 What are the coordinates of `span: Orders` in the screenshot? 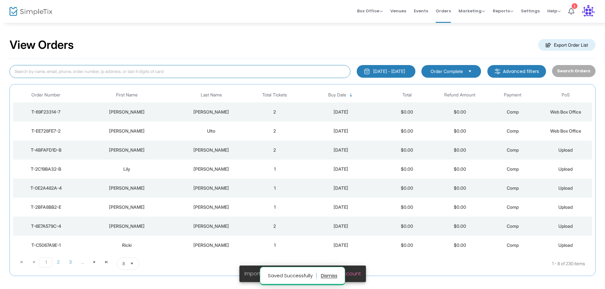 It's located at (443, 11).